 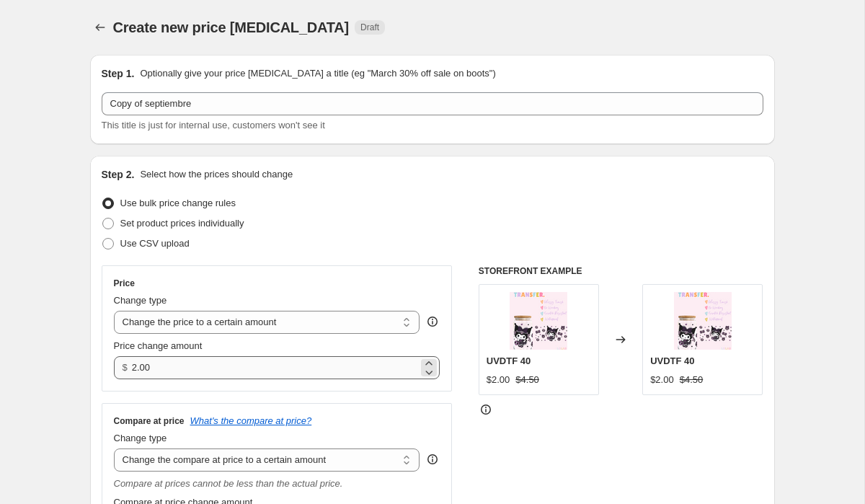 What do you see at coordinates (620, 271) in the screenshot?
I see `h6: STOREFRONT EXAMPLE` at bounding box center [620, 271].